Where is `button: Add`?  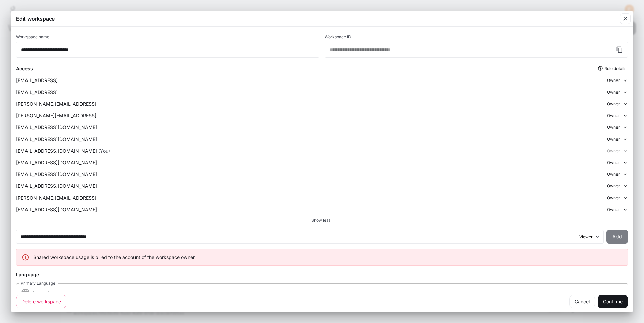
button: Add is located at coordinates (617, 237).